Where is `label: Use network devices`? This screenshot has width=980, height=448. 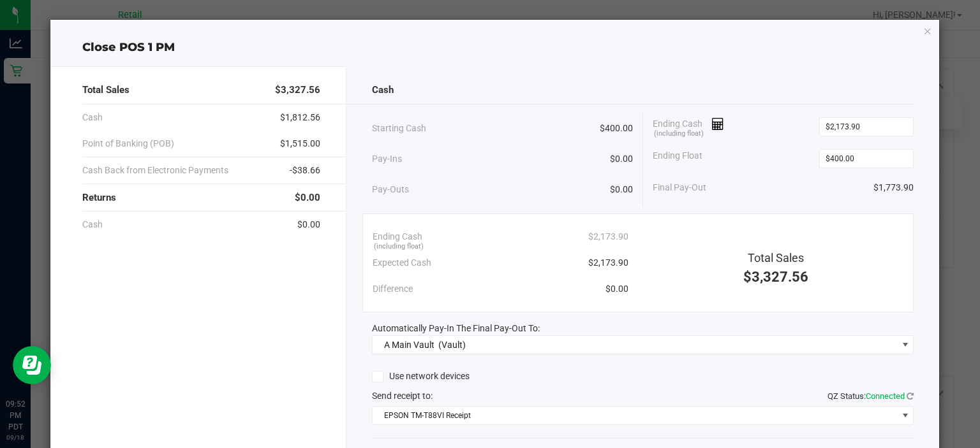 label: Use network devices is located at coordinates (421, 377).